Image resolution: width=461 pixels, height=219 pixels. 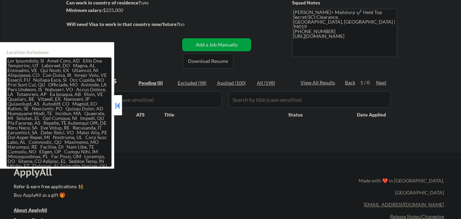 I want to click on button: Download Resume, so click(x=208, y=61).